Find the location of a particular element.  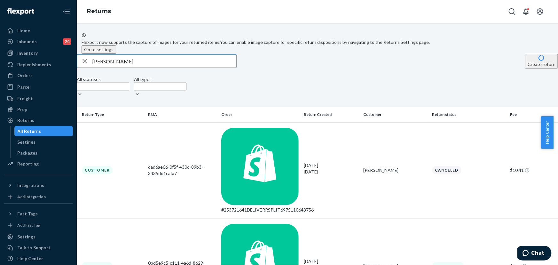

input: All statuses is located at coordinates (103, 87).